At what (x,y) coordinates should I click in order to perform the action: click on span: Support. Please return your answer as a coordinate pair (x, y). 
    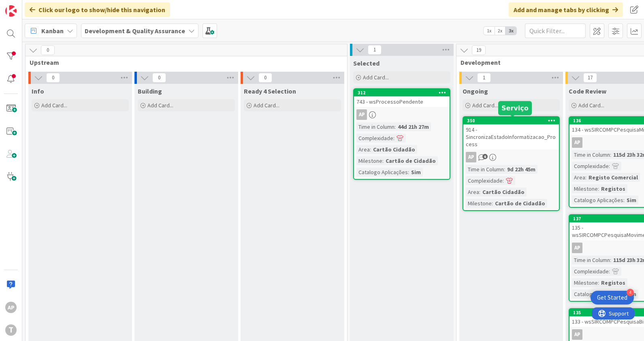
    Looking at the image, I should click on (27, 6).